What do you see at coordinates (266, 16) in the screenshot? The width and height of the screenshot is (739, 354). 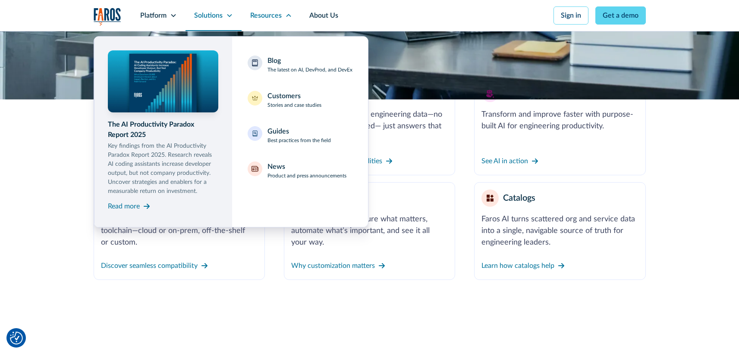 I see `div: Resources` at bounding box center [266, 16].